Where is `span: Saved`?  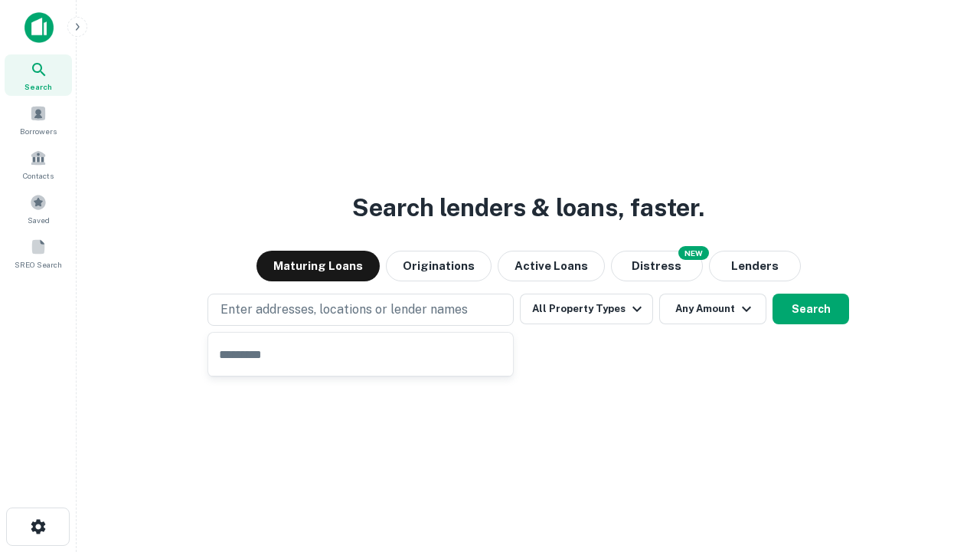
span: Saved is located at coordinates (39, 220).